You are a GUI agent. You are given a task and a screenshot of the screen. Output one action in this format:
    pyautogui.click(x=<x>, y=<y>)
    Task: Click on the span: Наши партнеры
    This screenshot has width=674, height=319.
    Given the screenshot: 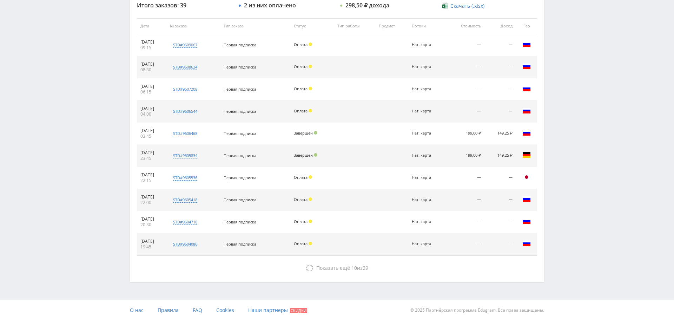 What is the action you would take?
    pyautogui.click(x=268, y=310)
    